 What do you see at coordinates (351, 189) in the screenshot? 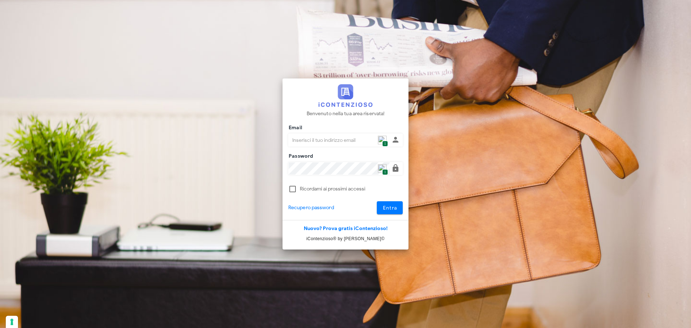
I see `label: Ricordami ai prossimi accessi` at bounding box center [351, 189].